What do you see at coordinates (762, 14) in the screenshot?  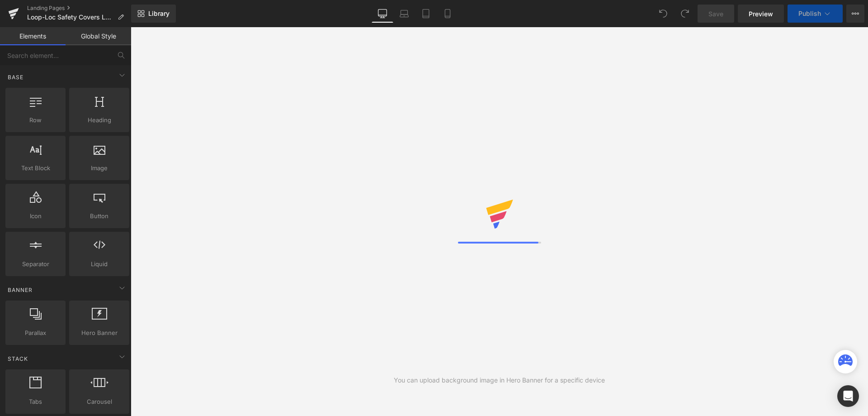 I see `a: Preview` at bounding box center [762, 14].